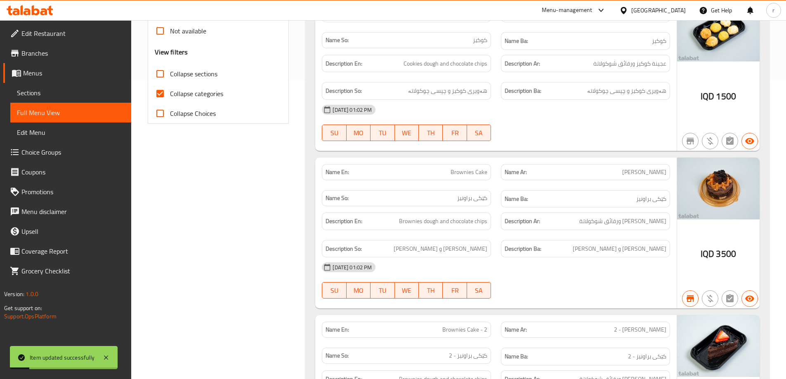 This screenshot has height=379, width=786. Describe the element at coordinates (359, 291) in the screenshot. I see `button: MO` at that location.